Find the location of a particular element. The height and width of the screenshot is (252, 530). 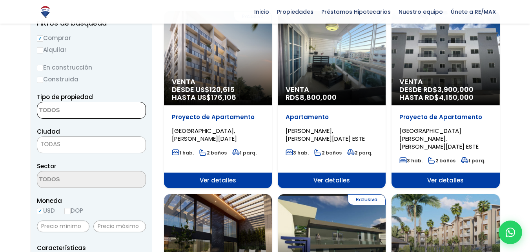

input: USD is located at coordinates (40, 211).